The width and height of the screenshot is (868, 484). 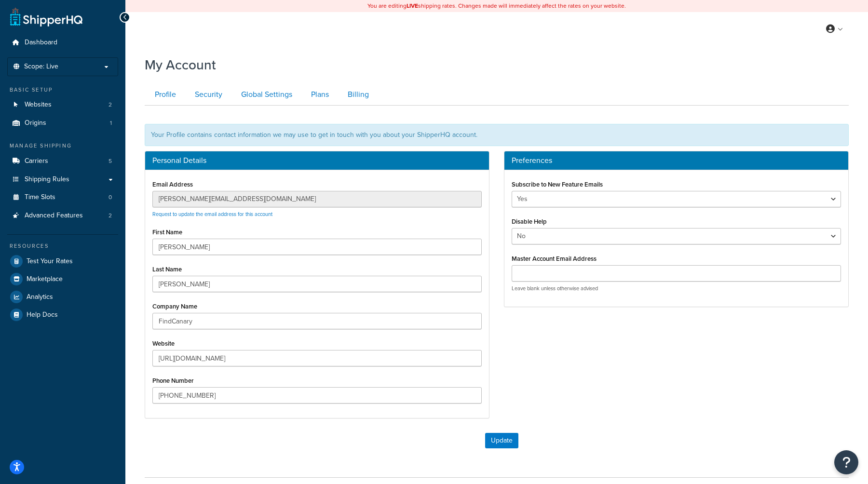 I want to click on a: Request to update the email address for this account, so click(x=212, y=214).